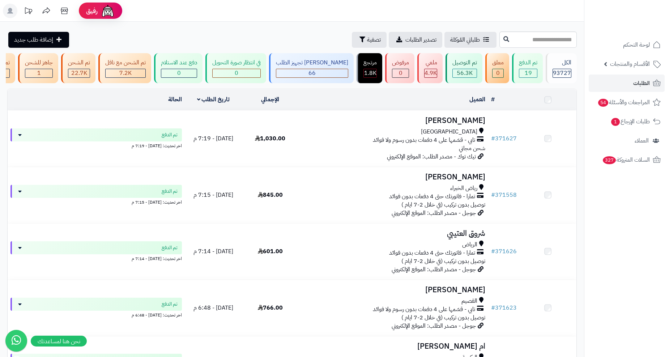 Image resolution: width=669 pixels, height=357 pixels. What do you see at coordinates (478, 99) in the screenshot?
I see `a: العميل` at bounding box center [478, 99].